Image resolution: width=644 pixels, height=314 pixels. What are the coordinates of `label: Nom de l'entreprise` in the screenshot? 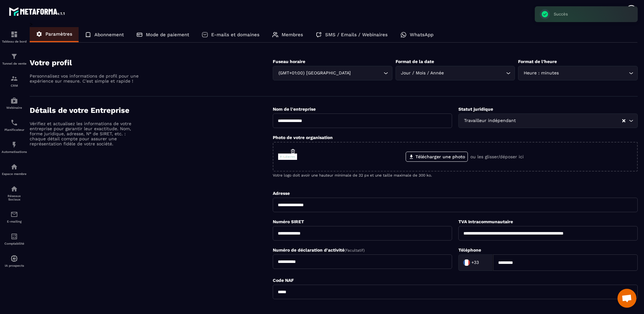 It's located at (294, 109).